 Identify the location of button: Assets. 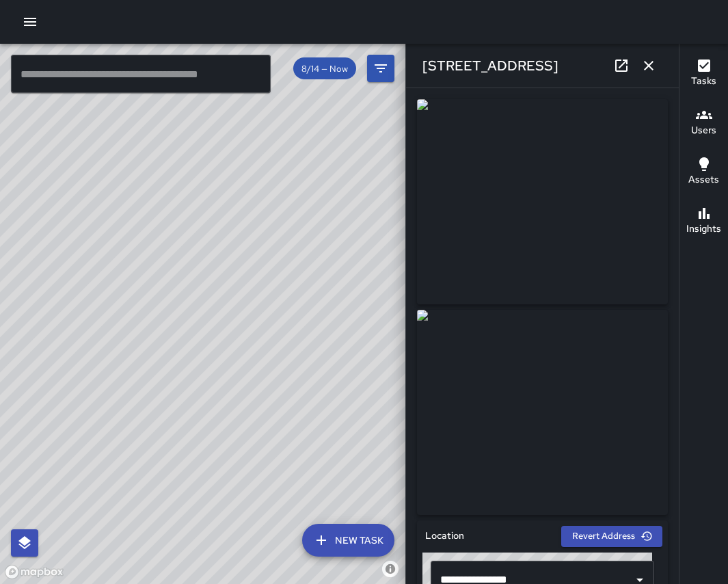
(703, 172).